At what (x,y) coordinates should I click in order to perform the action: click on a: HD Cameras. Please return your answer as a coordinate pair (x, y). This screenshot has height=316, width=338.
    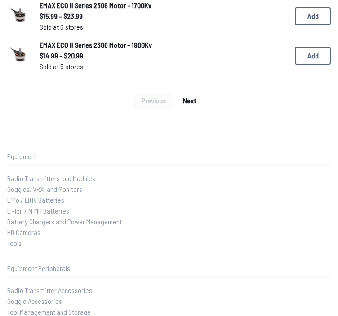
    Looking at the image, I should click on (169, 233).